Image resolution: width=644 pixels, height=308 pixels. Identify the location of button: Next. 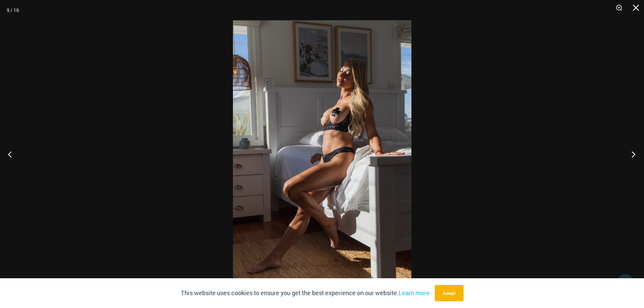
(631, 154).